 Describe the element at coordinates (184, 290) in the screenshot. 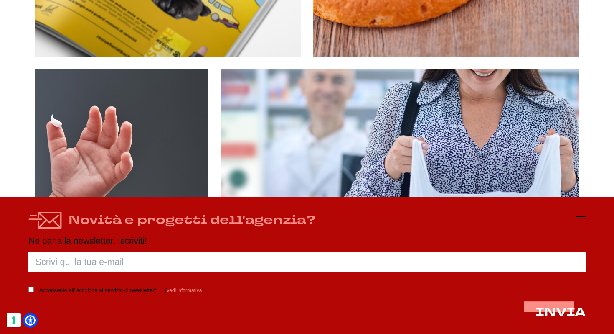

I see `a: vedi informativa` at that location.